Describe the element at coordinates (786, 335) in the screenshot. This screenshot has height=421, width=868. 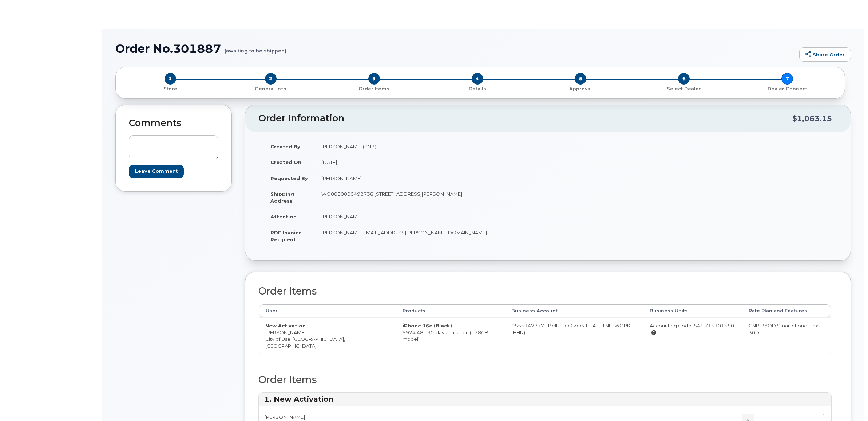
I see `td: GNB BYOD Smartphone Flex 30D` at that location.